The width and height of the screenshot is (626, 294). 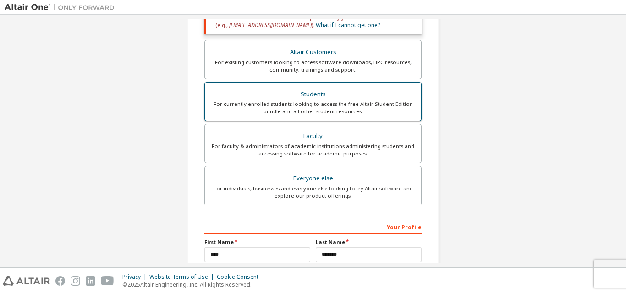 What do you see at coordinates (313, 21) in the screenshot?
I see `div: You must enter a valid email address provided by your academic institution (e.g., ).` at bounding box center [313, 21].